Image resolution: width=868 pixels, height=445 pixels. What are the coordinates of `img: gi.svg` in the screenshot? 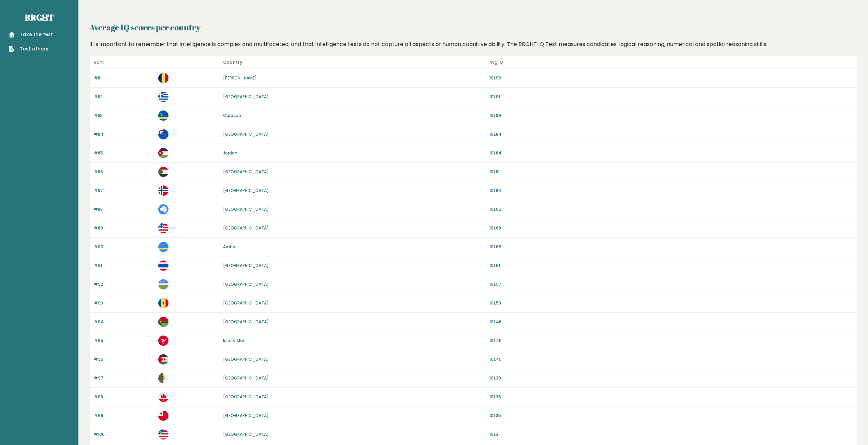 It's located at (163, 397).